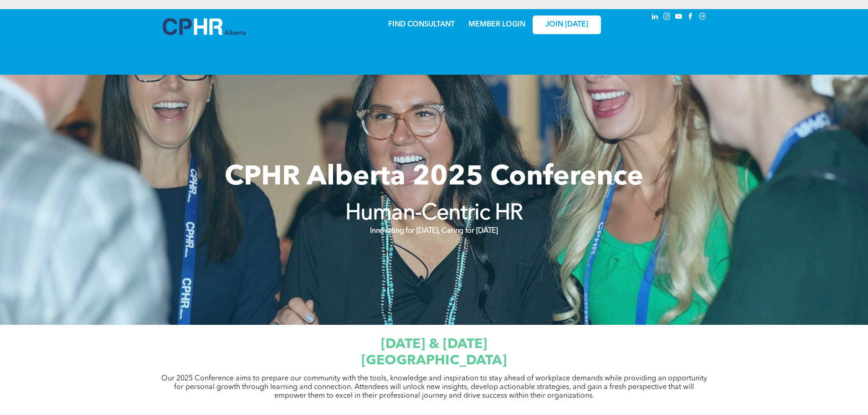 The image size is (868, 415). What do you see at coordinates (702, 18) in the screenshot?
I see `a: Social network` at bounding box center [702, 18].